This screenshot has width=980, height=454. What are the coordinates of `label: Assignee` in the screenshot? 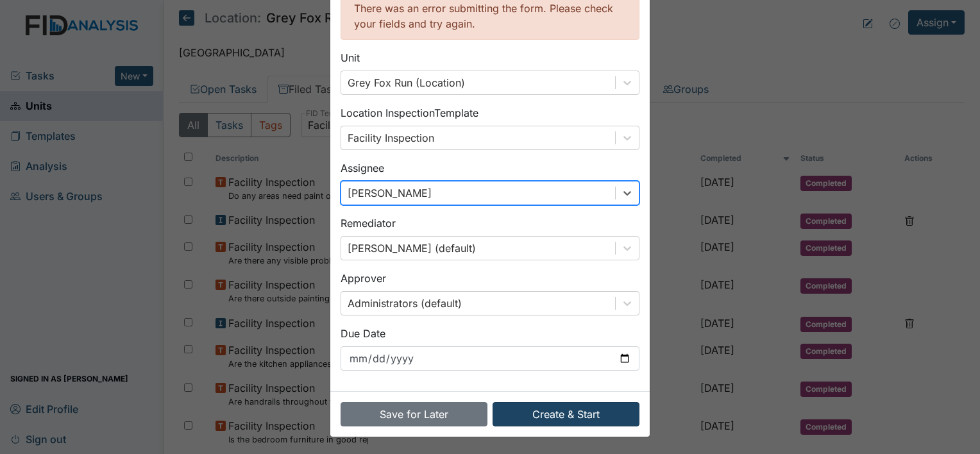 It's located at (363, 168).